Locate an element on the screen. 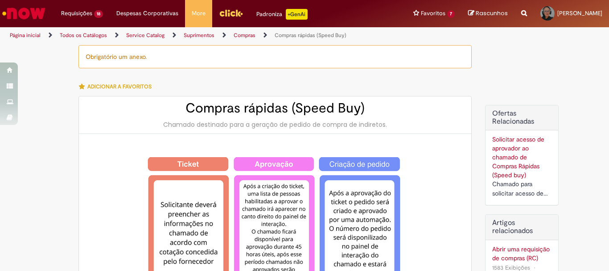  h2: Compras rápidas (Speed Buy) is located at coordinates (275, 108).